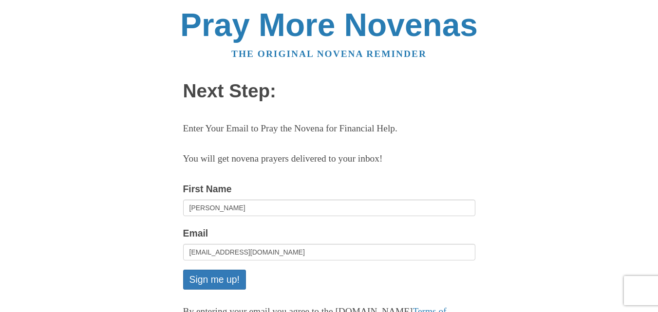 The height and width of the screenshot is (312, 658). Describe the element at coordinates (214, 280) in the screenshot. I see `button: Sign me up!` at that location.